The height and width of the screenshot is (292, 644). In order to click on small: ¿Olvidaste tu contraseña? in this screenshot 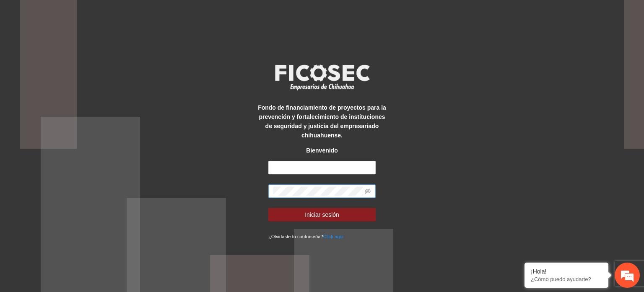, I will do `click(306, 237)`.